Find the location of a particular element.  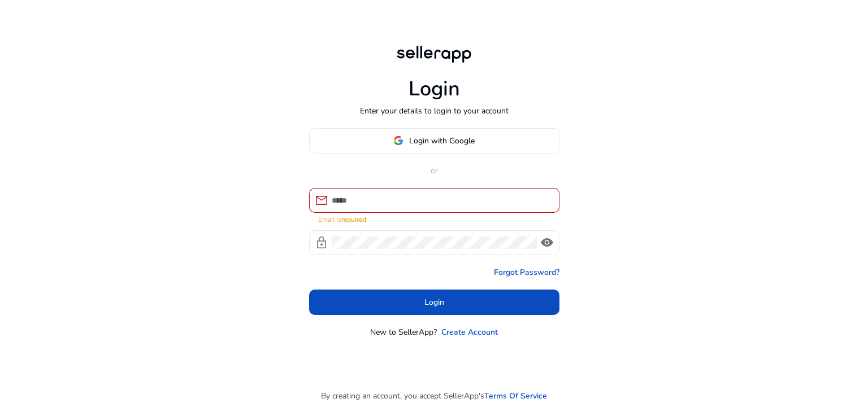

button: Login is located at coordinates (434, 302).